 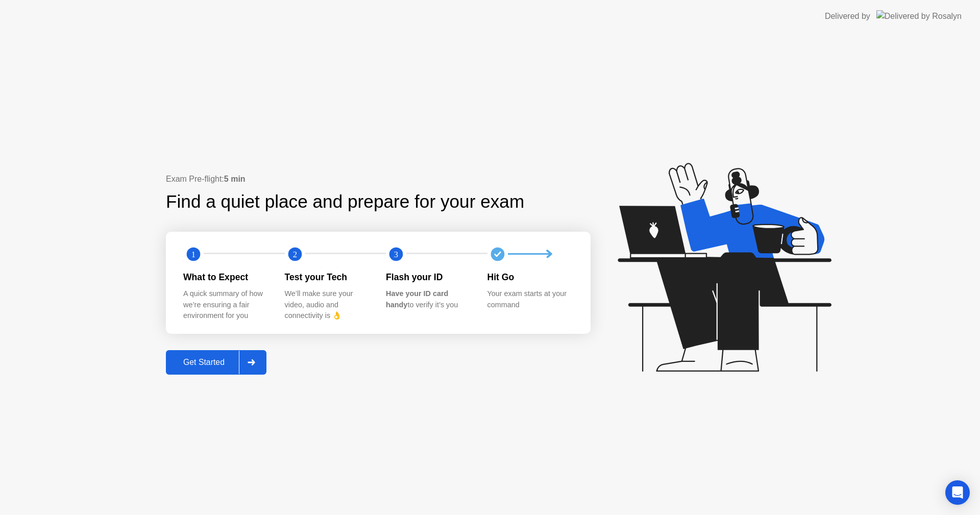 I want to click on div: Hit Go, so click(x=530, y=278).